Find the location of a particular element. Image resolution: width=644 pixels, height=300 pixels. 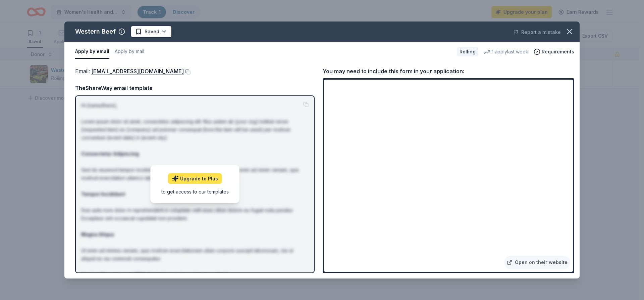

div: Western Beef is located at coordinates (95, 32).